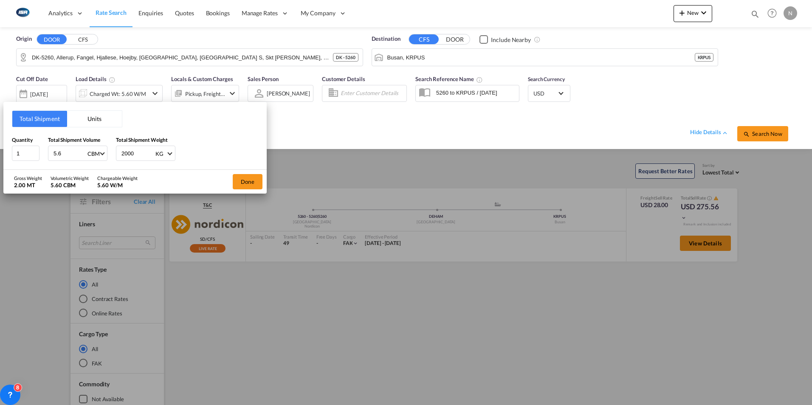 The width and height of the screenshot is (812, 405). Describe the element at coordinates (247, 182) in the screenshot. I see `button: Done` at that location.